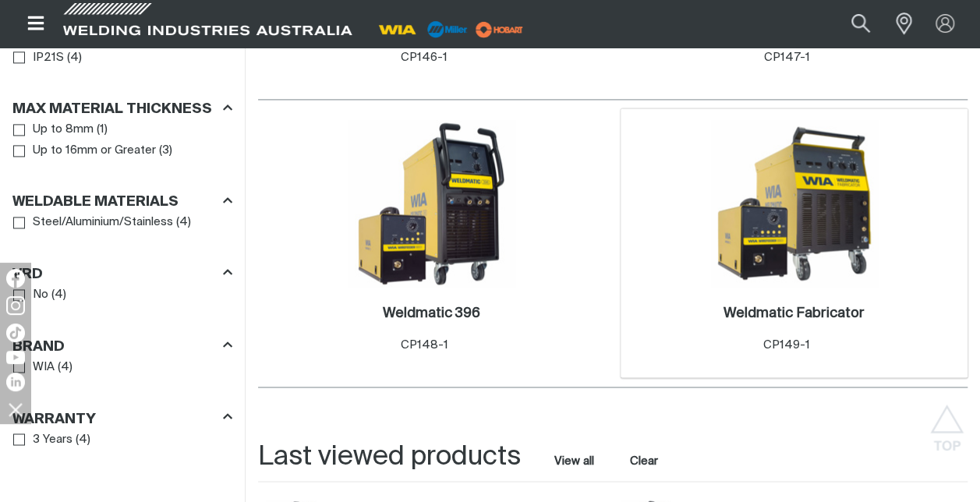 The image size is (980, 502). What do you see at coordinates (15, 357) in the screenshot?
I see `img: YouTube` at bounding box center [15, 357].